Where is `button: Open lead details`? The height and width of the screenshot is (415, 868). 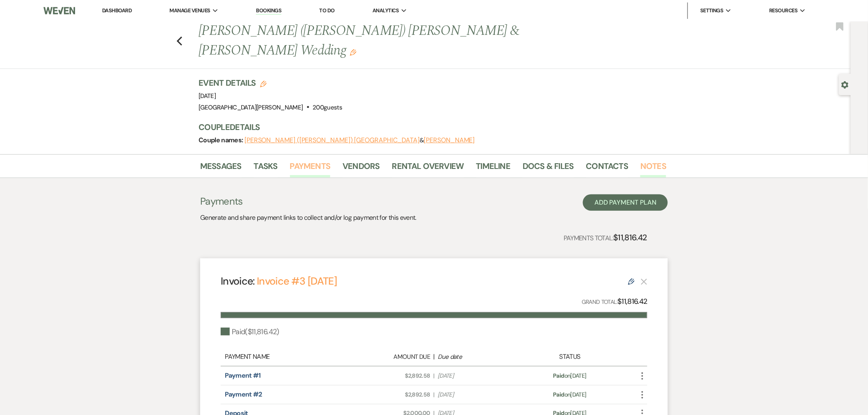
button: Open lead details is located at coordinates (844, 84).